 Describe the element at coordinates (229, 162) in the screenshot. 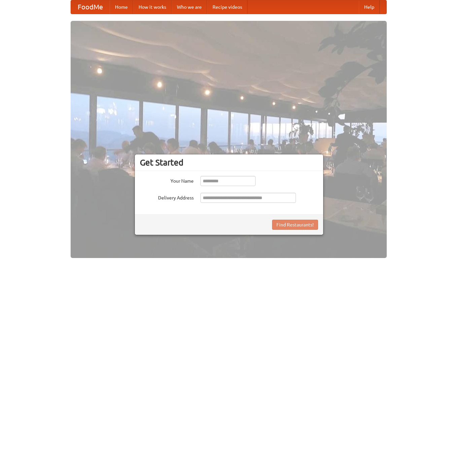

I see `h3: Get Started` at that location.